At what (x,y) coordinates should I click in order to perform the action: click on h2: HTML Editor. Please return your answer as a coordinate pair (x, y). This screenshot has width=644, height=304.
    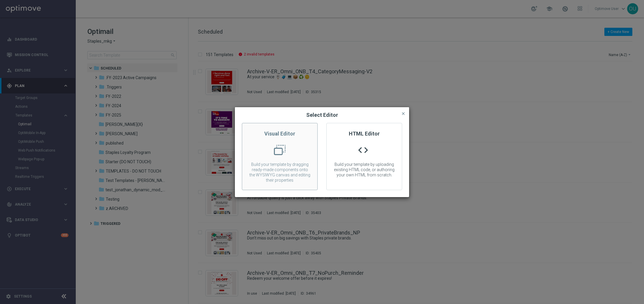
    Looking at the image, I should click on (364, 134).